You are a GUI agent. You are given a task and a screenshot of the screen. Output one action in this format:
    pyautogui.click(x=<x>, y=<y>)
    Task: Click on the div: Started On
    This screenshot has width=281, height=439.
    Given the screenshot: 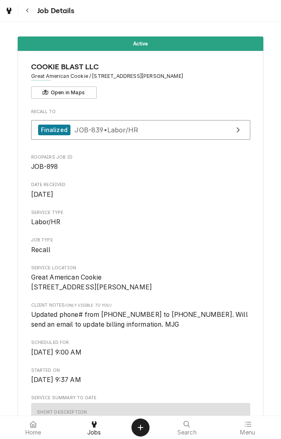 What is the action you would take?
    pyautogui.click(x=141, y=376)
    